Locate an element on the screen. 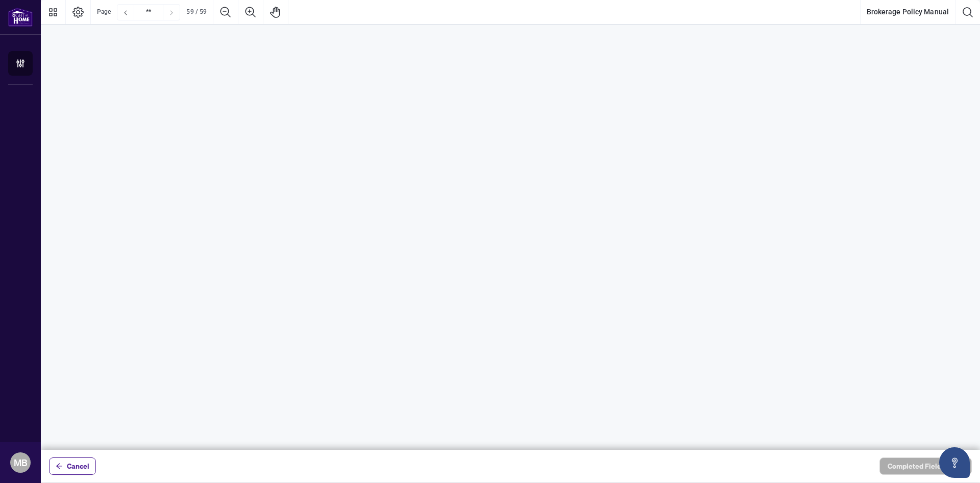 The height and width of the screenshot is (483, 980). span: Cancel is located at coordinates (78, 466).